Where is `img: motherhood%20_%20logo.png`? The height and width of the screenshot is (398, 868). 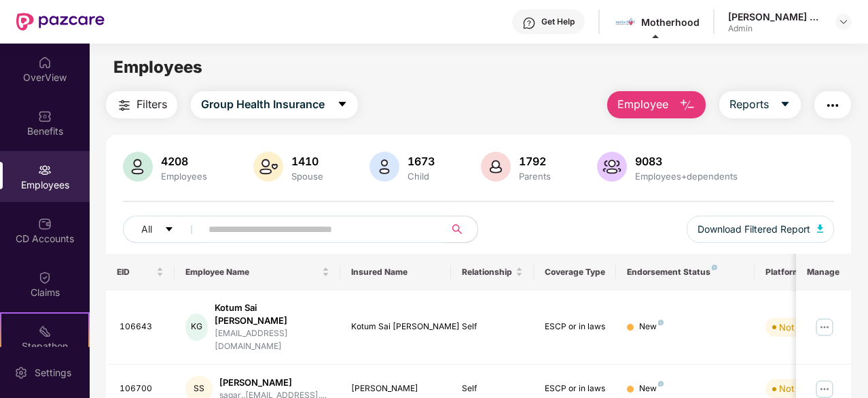 img: motherhood%20_%20logo.png is located at coordinates (625, 21).